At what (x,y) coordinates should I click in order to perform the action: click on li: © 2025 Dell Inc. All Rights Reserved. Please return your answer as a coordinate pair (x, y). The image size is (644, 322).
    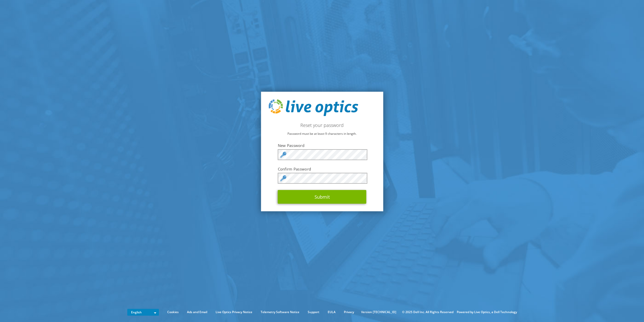
    Looking at the image, I should click on (428, 312).